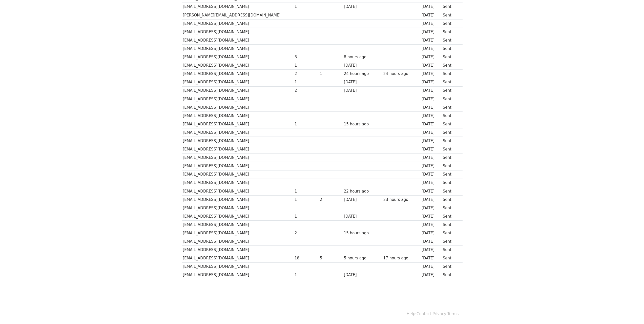 The width and height of the screenshot is (644, 324). Describe the element at coordinates (306, 57) in the screenshot. I see `div: 3` at that location.